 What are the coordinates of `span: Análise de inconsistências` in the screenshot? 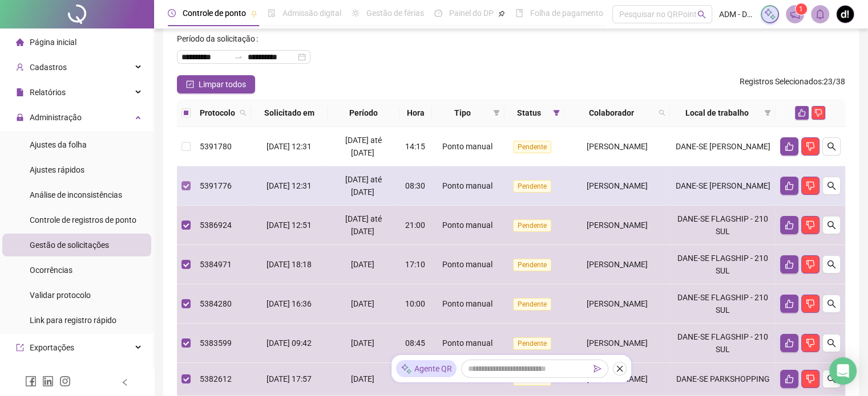 It's located at (76, 195).